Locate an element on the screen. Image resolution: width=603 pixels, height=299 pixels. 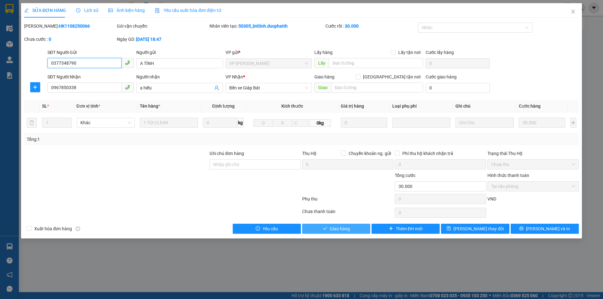
span: SỬA ĐƠN HÀNG is located at coordinates (45, 10).